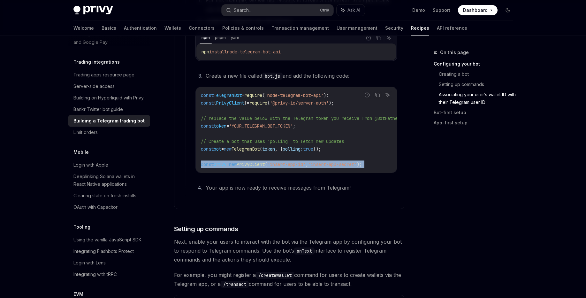 The image size is (586, 298). What do you see at coordinates (278, 10) in the screenshot?
I see `button: Search...CtrlK` at bounding box center [278, 10].